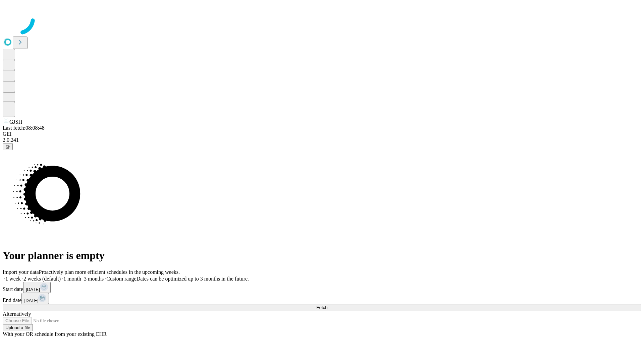 This screenshot has width=644, height=362. I want to click on span: Custom range, so click(121, 278).